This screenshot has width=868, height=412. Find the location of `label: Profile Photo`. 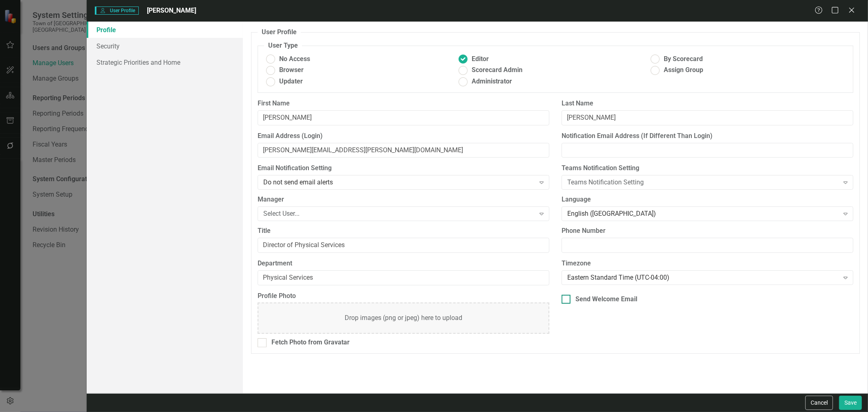

label: Profile Photo is located at coordinates (403, 296).